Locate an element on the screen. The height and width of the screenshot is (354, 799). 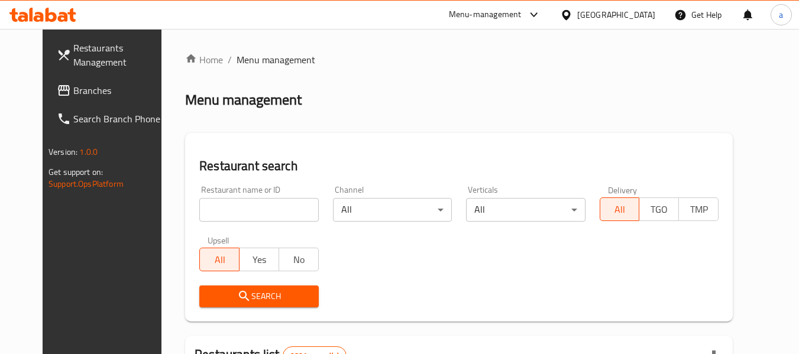
button: No is located at coordinates (299, 260).